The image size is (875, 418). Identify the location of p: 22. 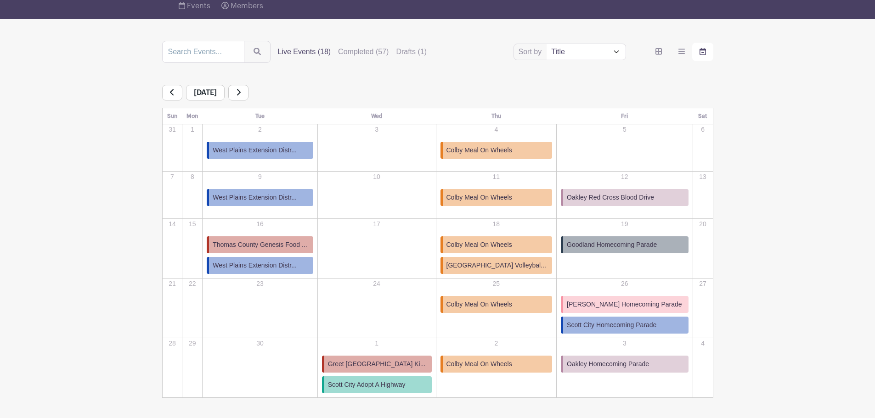
(192, 284).